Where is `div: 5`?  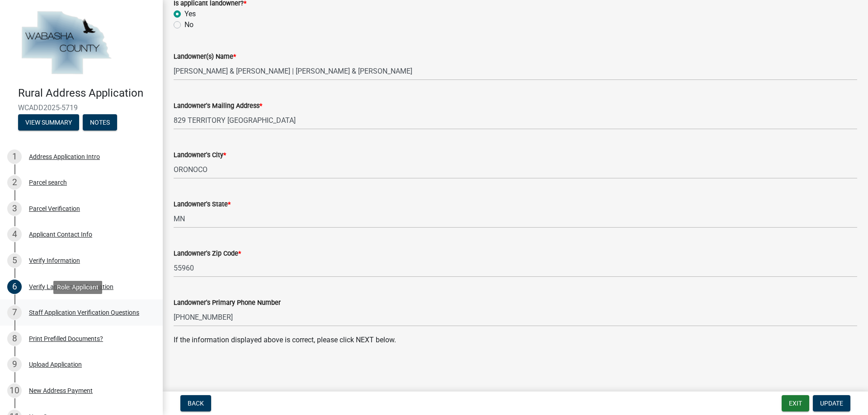
div: 5 is located at coordinates (14, 261).